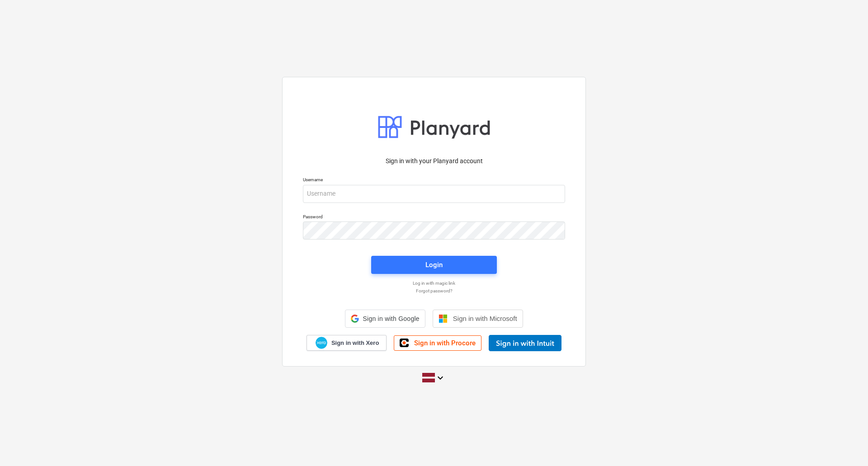 This screenshot has width=868, height=466. Describe the element at coordinates (440, 378) in the screenshot. I see `i: keyboard_arrow_down` at that location.